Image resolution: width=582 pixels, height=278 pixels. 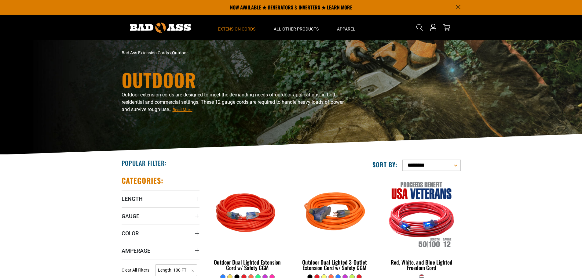 I want to click on a: Clear All Filters, so click(x=137, y=270).